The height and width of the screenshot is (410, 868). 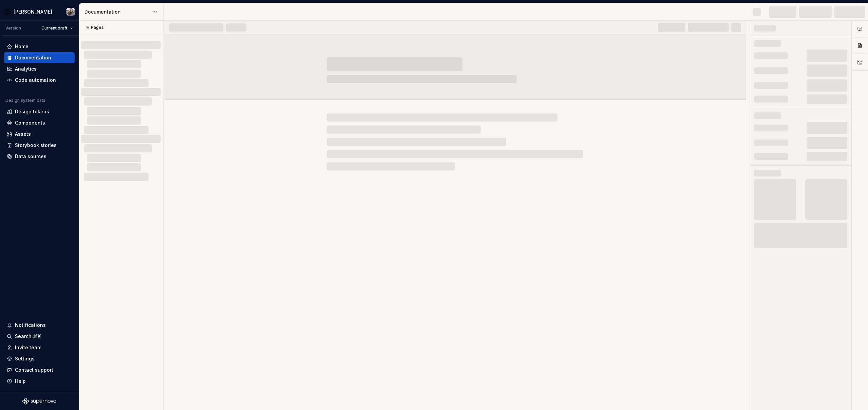 What do you see at coordinates (54, 28) in the screenshot?
I see `span: Current draft` at bounding box center [54, 28].